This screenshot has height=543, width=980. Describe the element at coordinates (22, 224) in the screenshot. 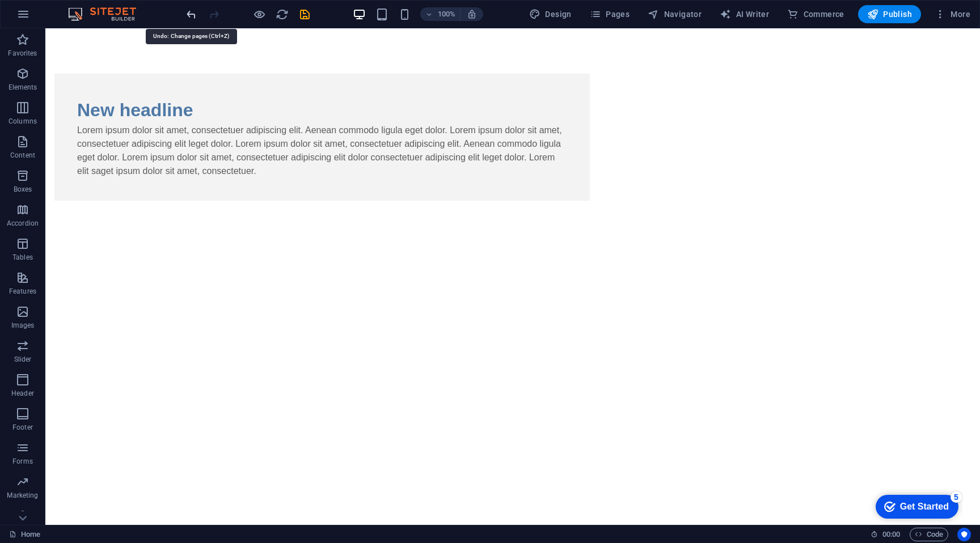

I see `p: Accordion` at that location.